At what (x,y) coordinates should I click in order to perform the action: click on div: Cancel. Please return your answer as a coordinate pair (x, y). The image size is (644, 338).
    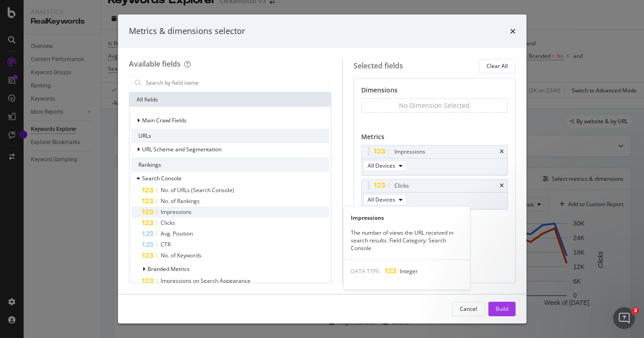
    Looking at the image, I should click on (468, 309).